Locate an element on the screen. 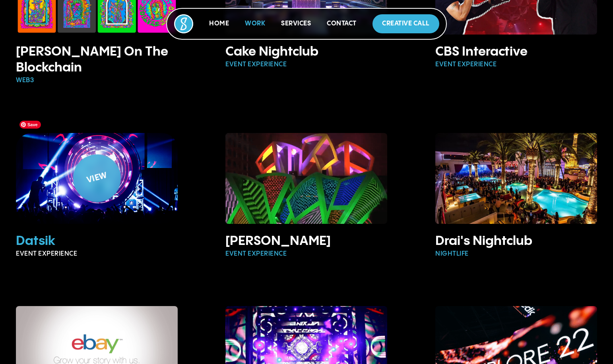 This screenshot has width=613, height=364. a: Contact is located at coordinates (341, 23).